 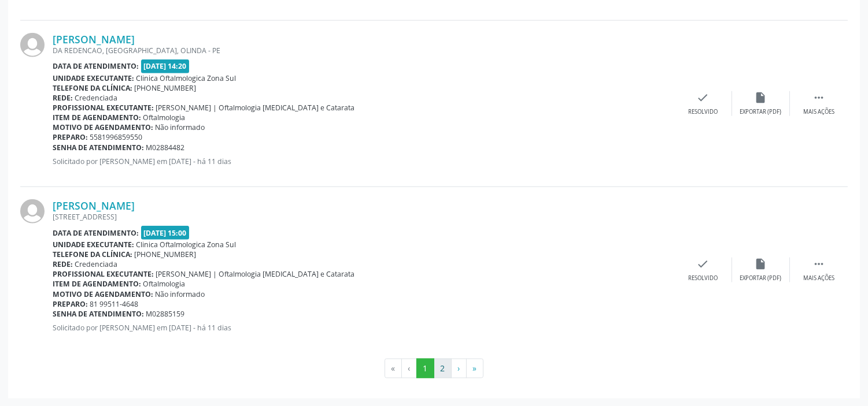 I want to click on button: Go to next page, so click(x=458, y=369).